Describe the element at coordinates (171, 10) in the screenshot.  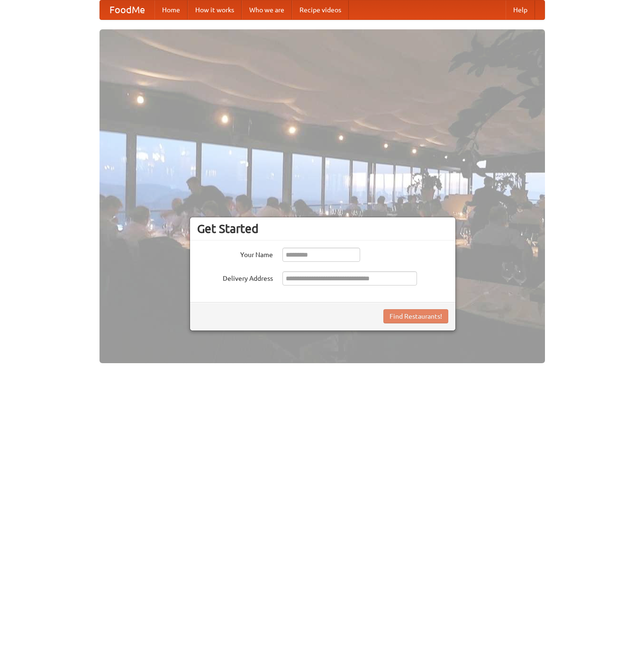
I see `a: Home` at that location.